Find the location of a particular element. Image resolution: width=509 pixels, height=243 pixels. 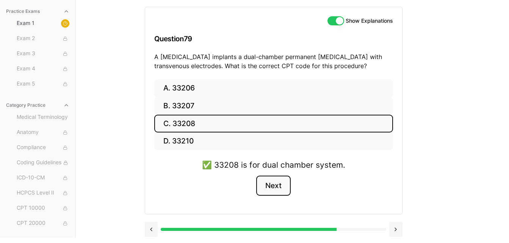

button: Exam 3 is located at coordinates (43, 54).